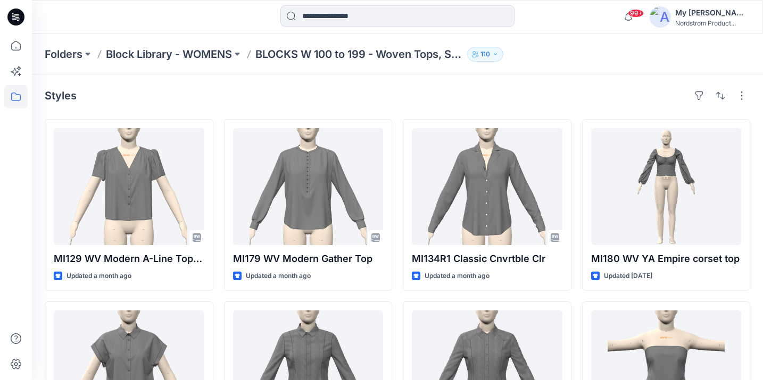 The height and width of the screenshot is (380, 763). I want to click on p: Block Library - WOMENS, so click(169, 54).